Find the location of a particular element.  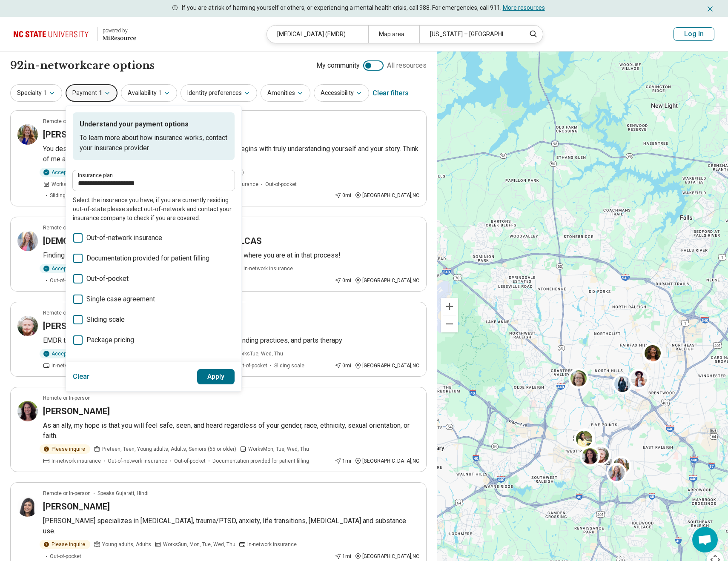

span: Preteen, Teen, Young adults, Adults, Seniors (65 or older) is located at coordinates (169, 449).